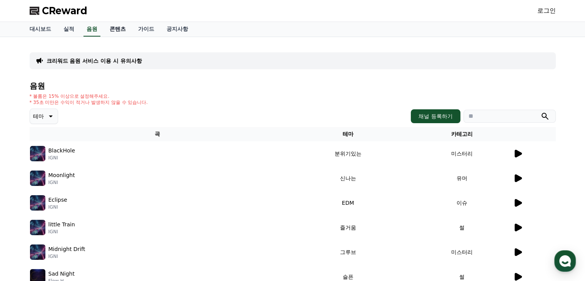 This screenshot has height=281, width=585. I want to click on button: 테마, so click(44, 116).